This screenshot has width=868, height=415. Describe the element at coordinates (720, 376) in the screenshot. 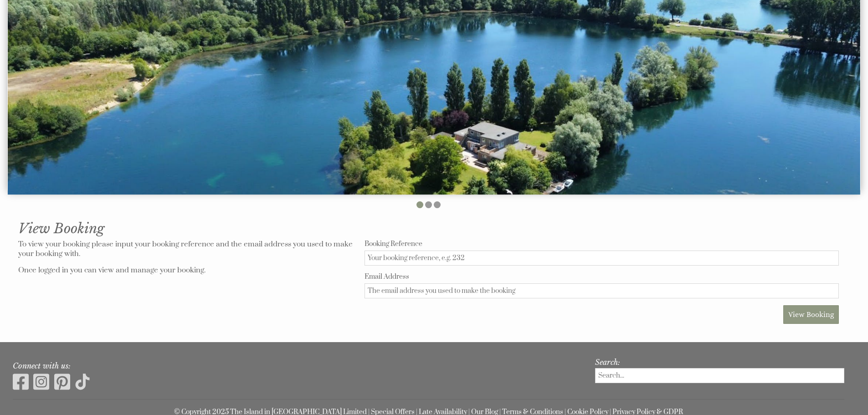

I see `input: Search...` at that location.